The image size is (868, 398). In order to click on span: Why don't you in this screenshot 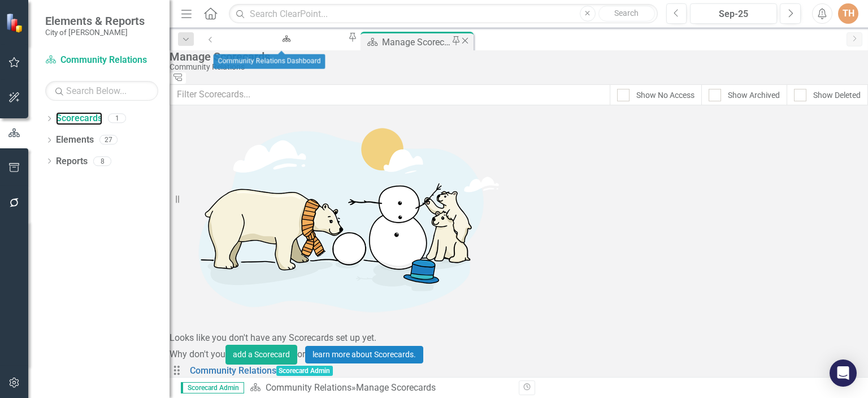, I will do `click(197, 354)`.